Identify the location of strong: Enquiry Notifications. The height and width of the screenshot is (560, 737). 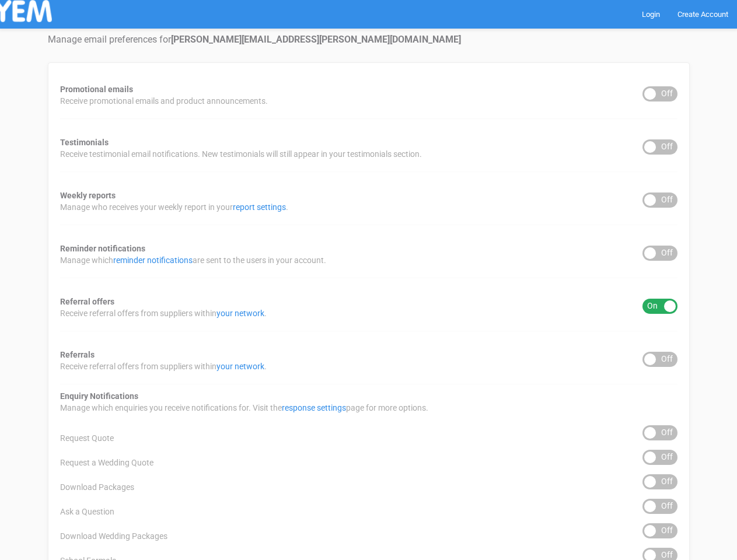
(100, 396).